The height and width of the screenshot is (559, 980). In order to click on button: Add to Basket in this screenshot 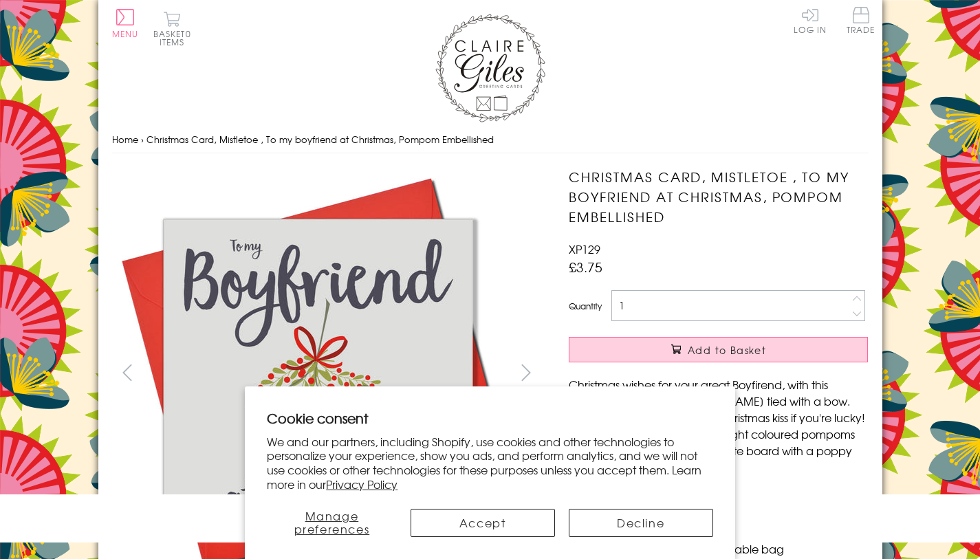, I will do `click(718, 349)`.